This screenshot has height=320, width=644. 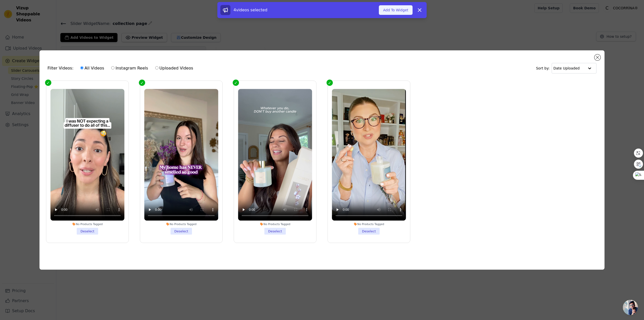 What do you see at coordinates (396, 10) in the screenshot?
I see `button: Add To Widget` at bounding box center [396, 10].